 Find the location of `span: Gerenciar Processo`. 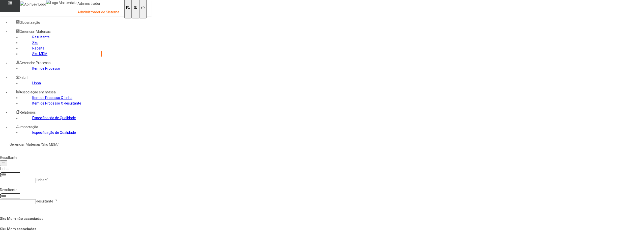

span: Gerenciar Processo is located at coordinates (35, 63).